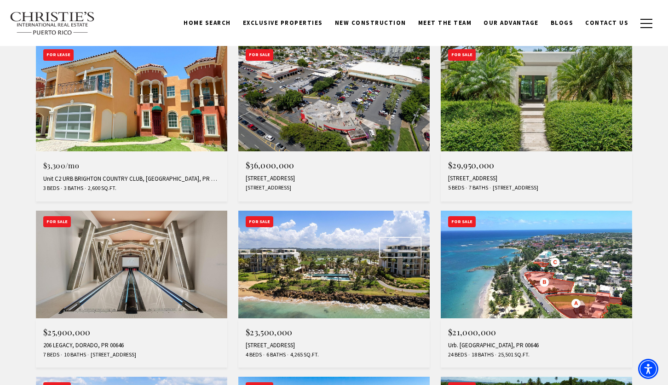 The image size is (668, 385). I want to click on a: Blogs, so click(562, 23).